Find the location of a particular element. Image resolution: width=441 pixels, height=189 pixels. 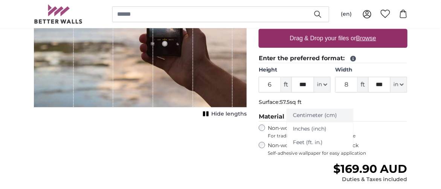

legend: Enter the preferred format: is located at coordinates (333, 58).